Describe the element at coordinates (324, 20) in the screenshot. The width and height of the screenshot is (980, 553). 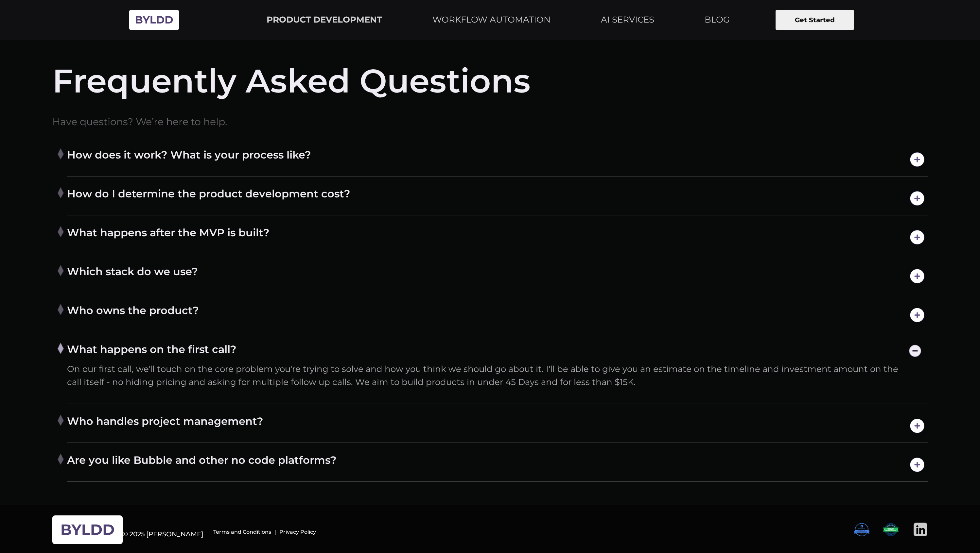
I see `a: PRODUCT DEVELOPMENT` at that location.